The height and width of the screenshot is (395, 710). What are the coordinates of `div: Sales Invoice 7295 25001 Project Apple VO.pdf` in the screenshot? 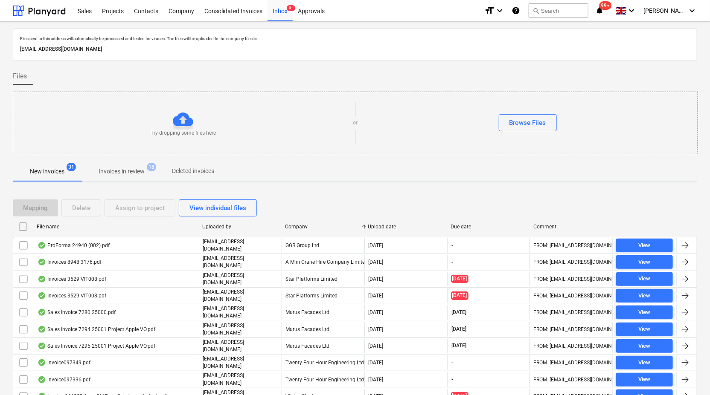 It's located at (96, 346).